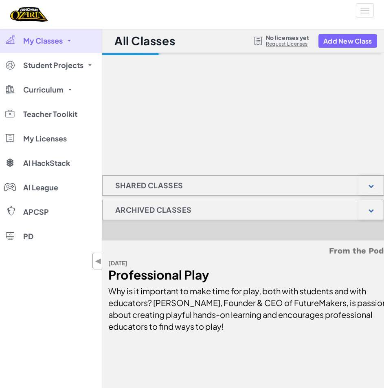 This screenshot has width=384, height=388. What do you see at coordinates (29, 14) in the screenshot?
I see `a: Ozaria by CodeCombat logo` at bounding box center [29, 14].